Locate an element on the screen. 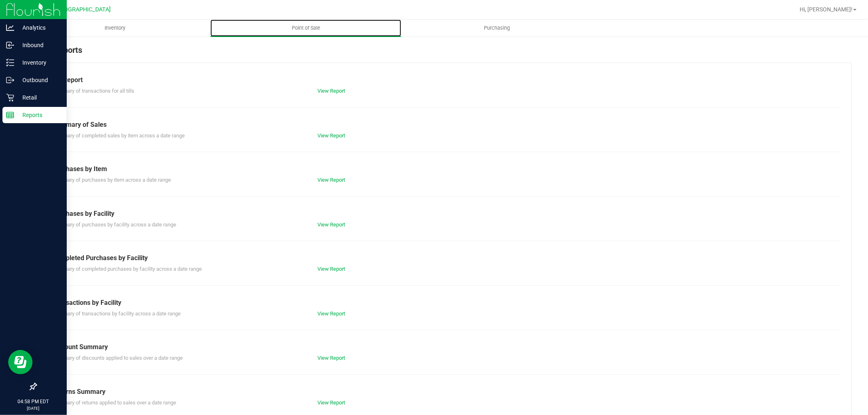 Image resolution: width=868 pixels, height=415 pixels. span: Summary of returns applied to sales over a date range is located at coordinates (114, 402).